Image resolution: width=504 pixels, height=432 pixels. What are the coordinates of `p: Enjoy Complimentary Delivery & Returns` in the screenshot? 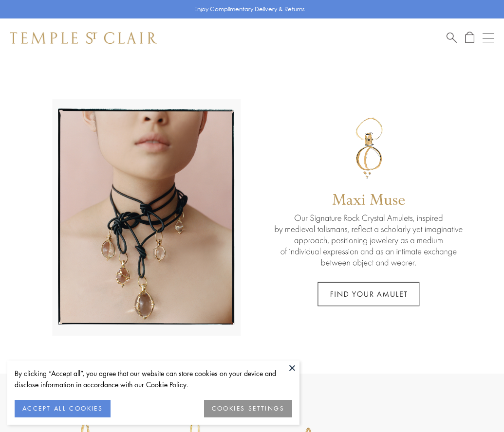 It's located at (249, 9).